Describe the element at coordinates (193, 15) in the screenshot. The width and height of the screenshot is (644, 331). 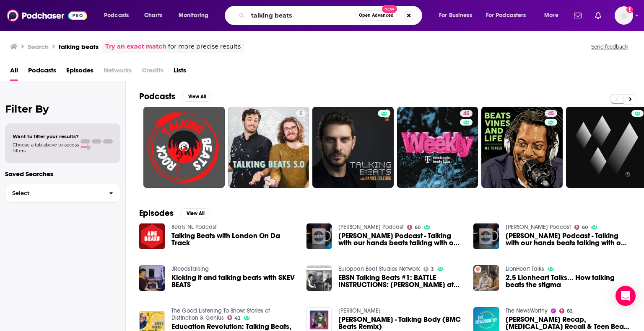
I see `span: Monitoring` at that location.